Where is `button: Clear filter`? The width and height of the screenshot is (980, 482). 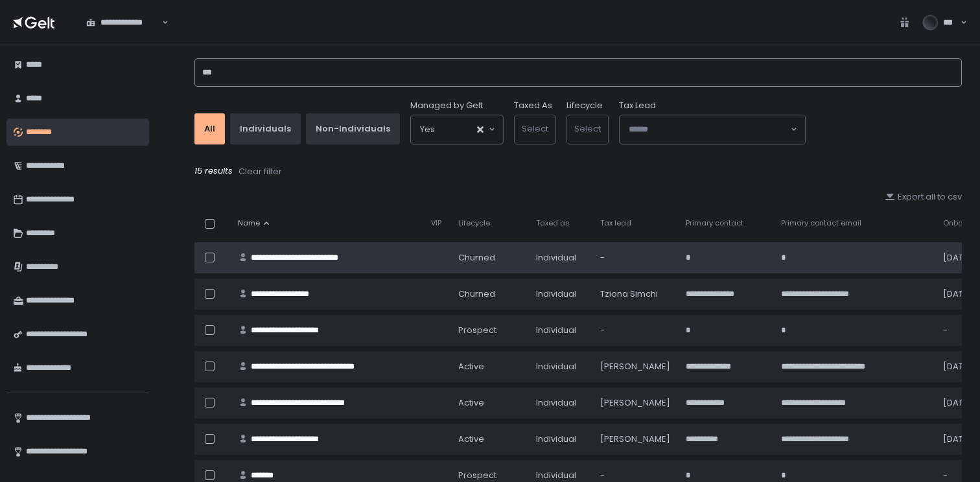
button: Clear filter is located at coordinates (260, 171).